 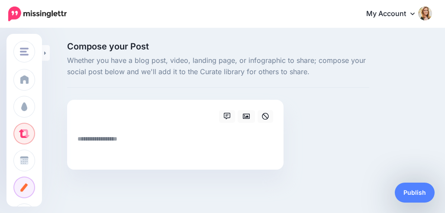 I want to click on a: Publish, so click(x=415, y=192).